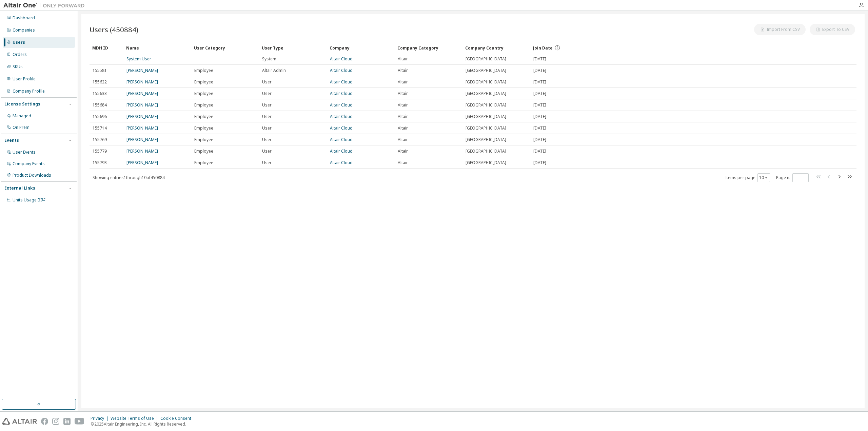 Image resolution: width=868 pixels, height=431 pixels. Describe the element at coordinates (100, 151) in the screenshot. I see `span: 155779` at that location.